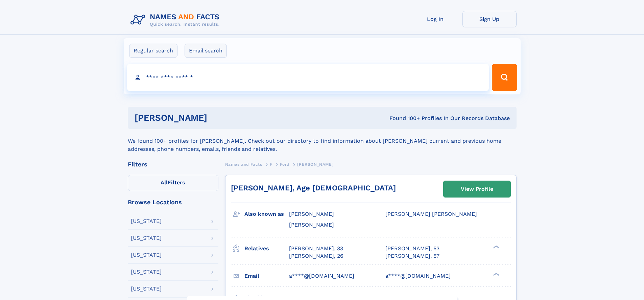  What do you see at coordinates (284, 164) in the screenshot?
I see `a: Ford` at bounding box center [284, 164].